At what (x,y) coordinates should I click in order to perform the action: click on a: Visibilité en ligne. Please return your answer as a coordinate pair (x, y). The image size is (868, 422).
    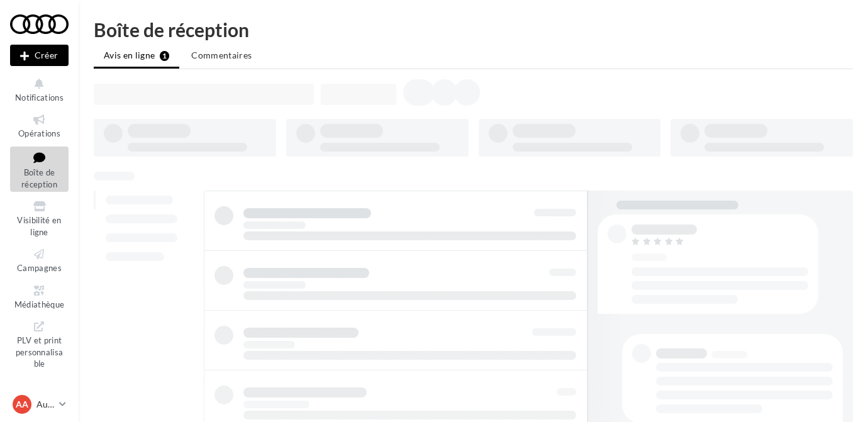
    Looking at the image, I should click on (39, 218).